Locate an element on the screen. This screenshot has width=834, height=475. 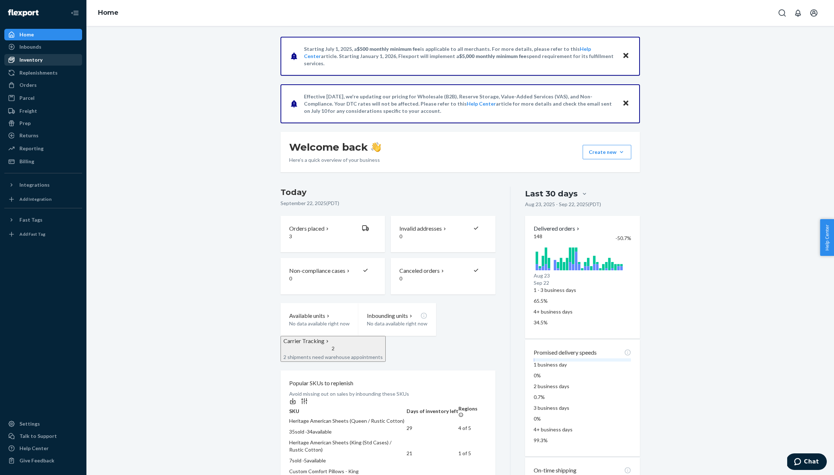
div: Orders is located at coordinates (28, 85).